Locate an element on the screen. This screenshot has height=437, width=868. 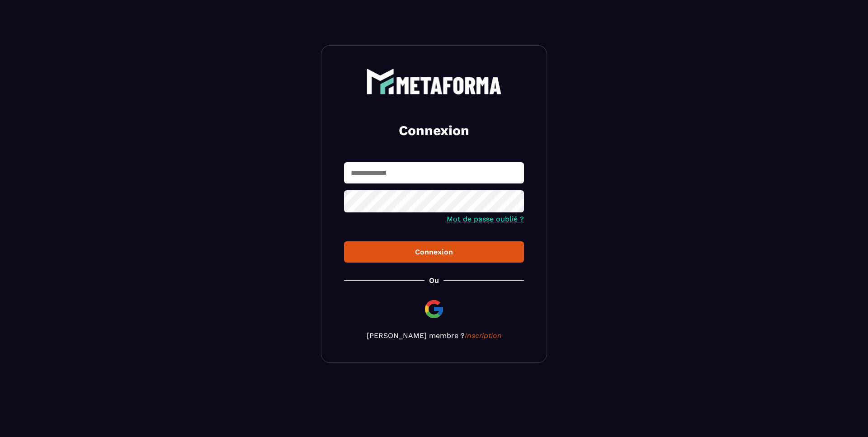
a: Inscription is located at coordinates (483, 336).